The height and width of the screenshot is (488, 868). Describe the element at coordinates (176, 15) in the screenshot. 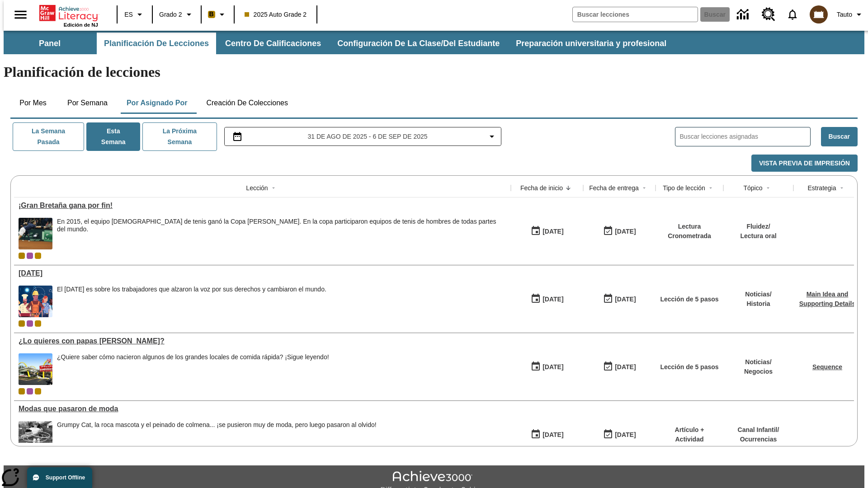

I see `button: Grado: Grado 2, Elige un grado` at that location.